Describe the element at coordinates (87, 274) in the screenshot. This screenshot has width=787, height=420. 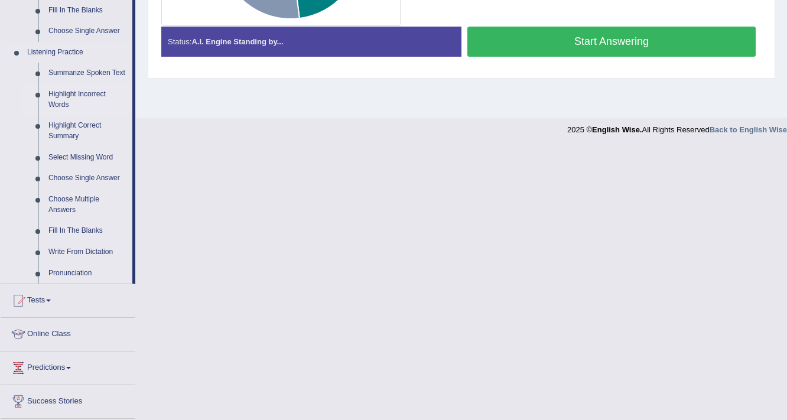
I see `a: Pronunciation` at that location.